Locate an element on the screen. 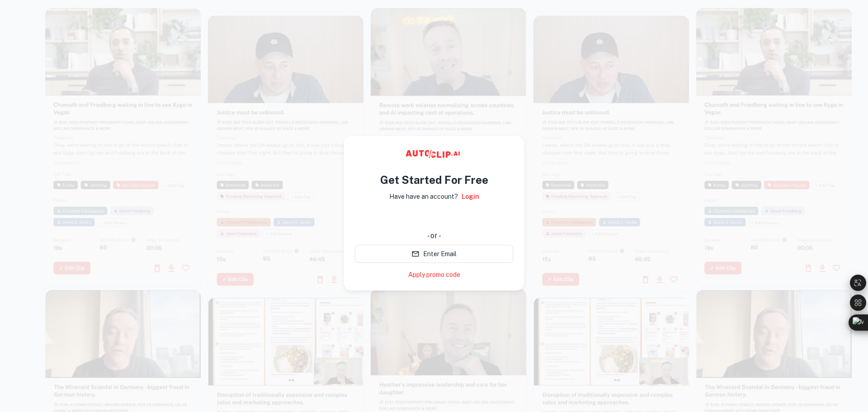 The height and width of the screenshot is (412, 868). h4: Get Started For Free is located at coordinates (434, 180).